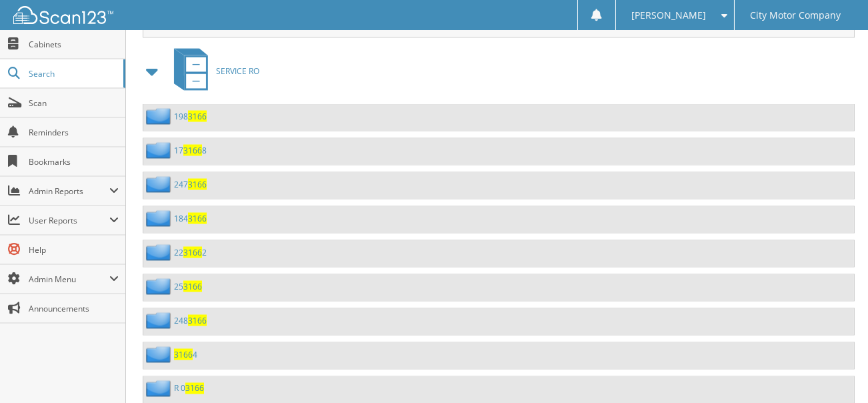 This screenshot has height=403, width=868. I want to click on a: 253166, so click(188, 287).